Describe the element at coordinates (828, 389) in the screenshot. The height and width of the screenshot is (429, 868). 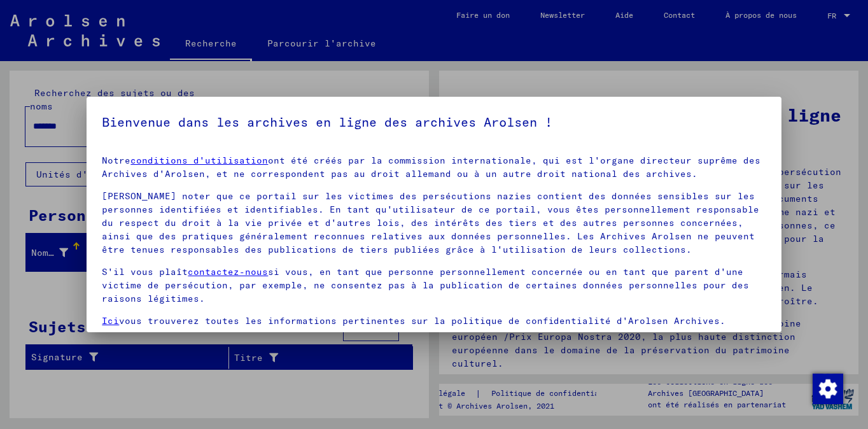
I see `img: Change consent` at that location.